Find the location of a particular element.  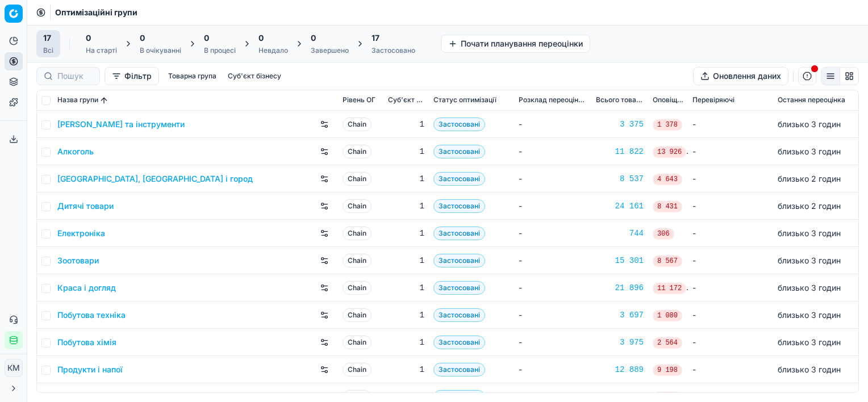

div: На старті is located at coordinates (101, 51).